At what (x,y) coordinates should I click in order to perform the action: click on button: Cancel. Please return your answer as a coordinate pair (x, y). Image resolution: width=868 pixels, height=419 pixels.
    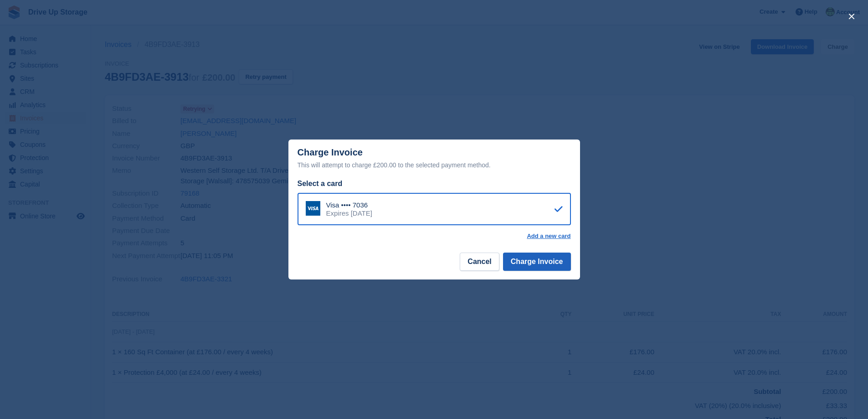
    Looking at the image, I should click on (480, 261).